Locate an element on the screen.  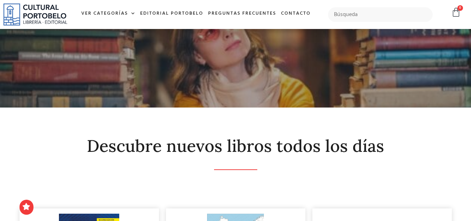
a: 0 is located at coordinates (456, 12).